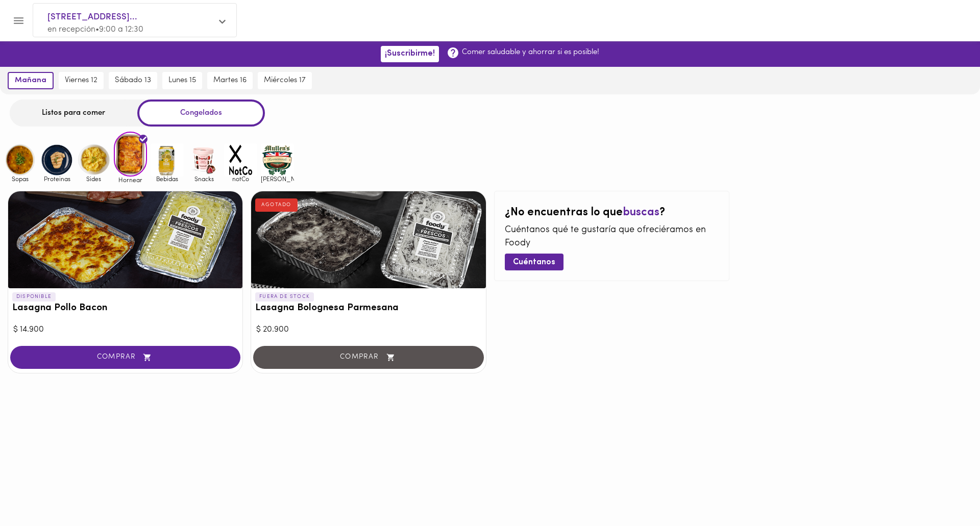 This screenshot has height=526, width=980. I want to click on h3: Lasagna Bolognesa Parmesana, so click(368, 308).